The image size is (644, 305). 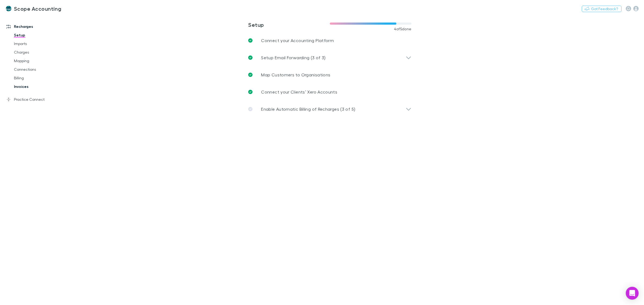 I want to click on h3: Setup, so click(x=289, y=25).